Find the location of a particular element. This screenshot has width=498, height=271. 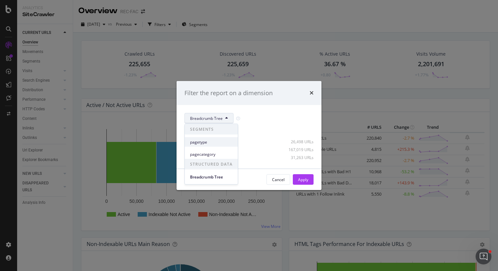

span: SEGMENTS is located at coordinates (211, 129).